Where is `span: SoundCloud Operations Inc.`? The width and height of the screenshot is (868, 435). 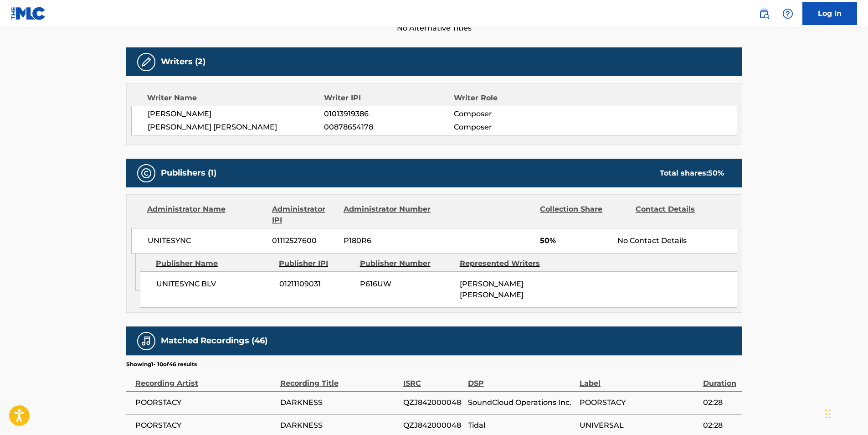 span: SoundCloud Operations Inc. is located at coordinates (521, 402).